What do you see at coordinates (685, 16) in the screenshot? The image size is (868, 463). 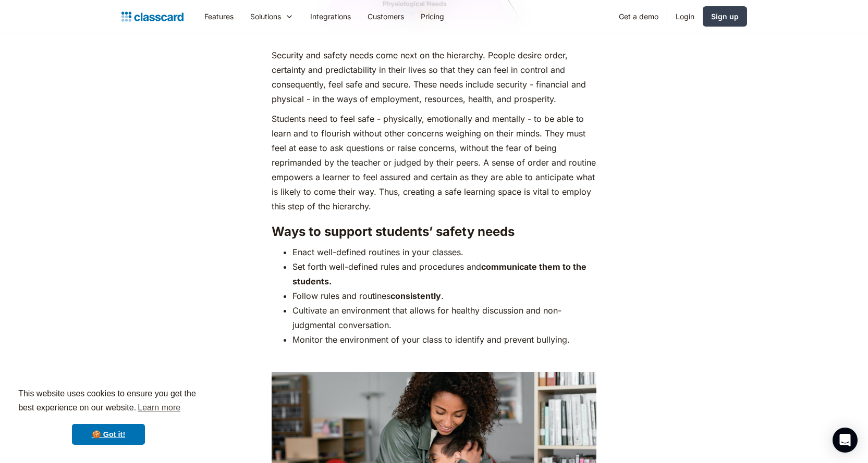 I see `a: Login` at bounding box center [685, 16].